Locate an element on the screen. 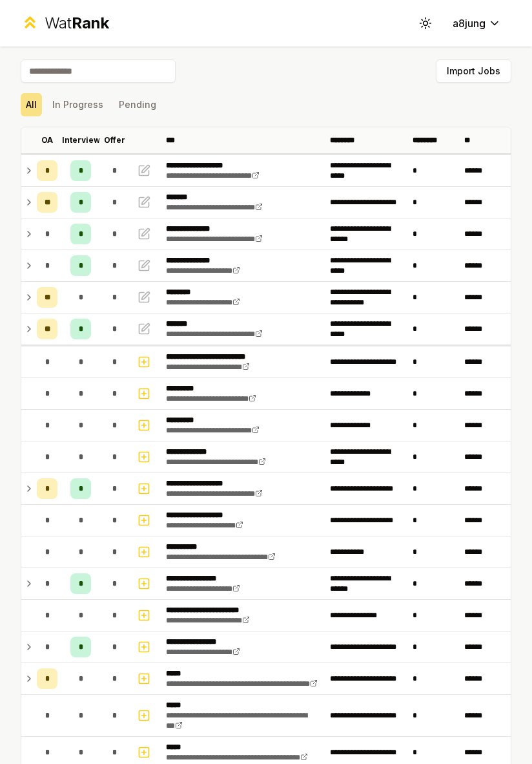 The image size is (532, 764). span: a8jung is located at coordinates (469, 23).